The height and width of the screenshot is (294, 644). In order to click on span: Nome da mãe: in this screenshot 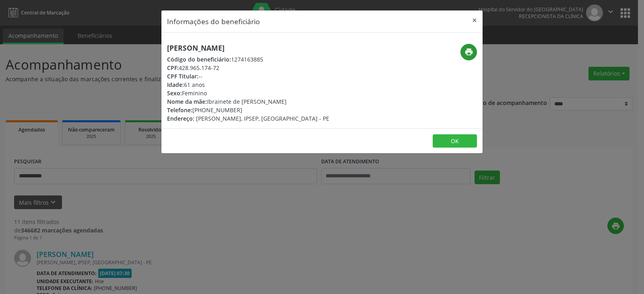, I will do `click(187, 102)`.